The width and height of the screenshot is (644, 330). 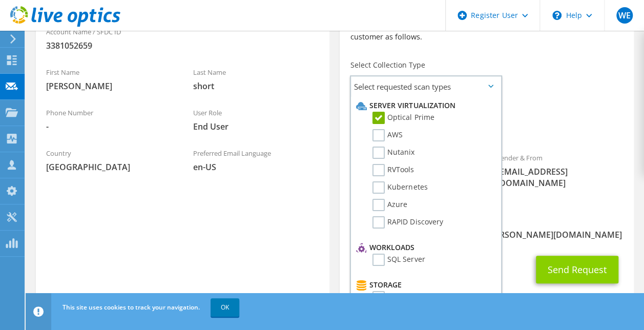 I want to click on div: Account Name / SFDC ID, so click(x=183, y=39).